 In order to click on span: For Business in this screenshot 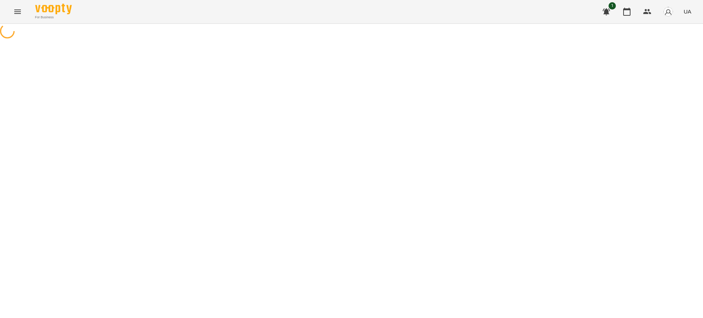, I will do `click(53, 17)`.